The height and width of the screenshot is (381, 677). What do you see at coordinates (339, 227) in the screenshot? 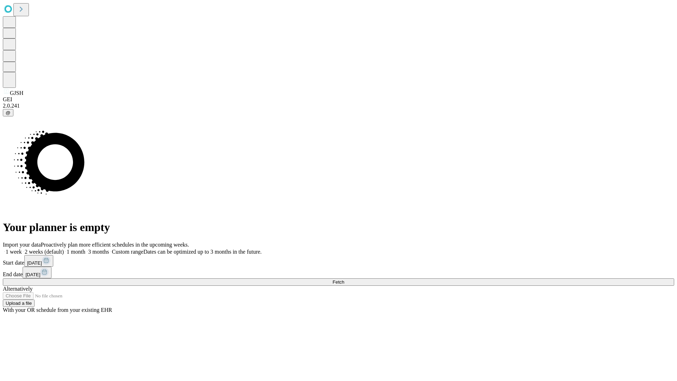
I see `h1: Your planner is empty` at bounding box center [339, 227].